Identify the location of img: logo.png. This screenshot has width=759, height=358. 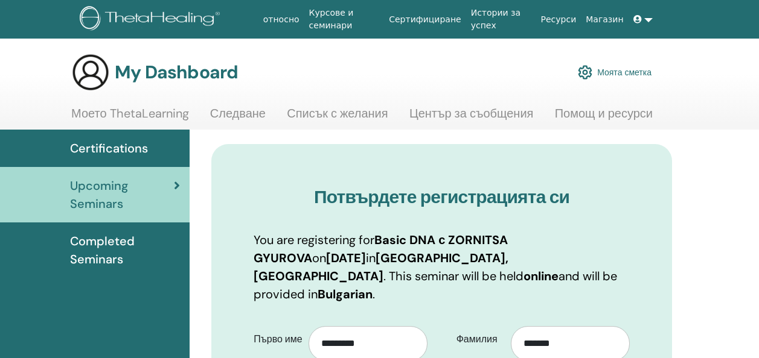
(151, 19).